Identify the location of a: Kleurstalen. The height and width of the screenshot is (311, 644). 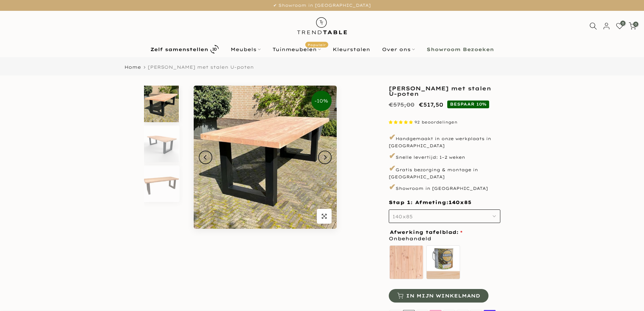
(351, 50).